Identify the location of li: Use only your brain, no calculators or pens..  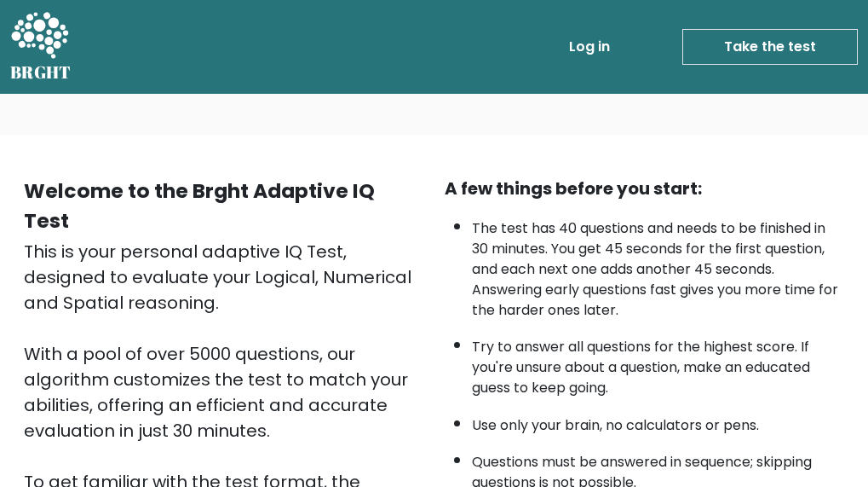
(659, 421).